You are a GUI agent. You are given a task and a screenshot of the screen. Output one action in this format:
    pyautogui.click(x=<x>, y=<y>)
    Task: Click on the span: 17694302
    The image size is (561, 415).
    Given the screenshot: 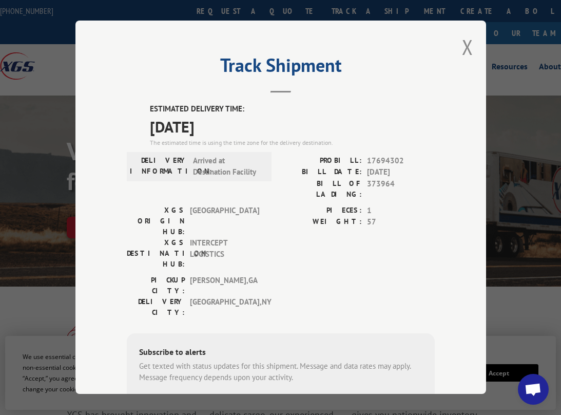 What is the action you would take?
    pyautogui.click(x=401, y=161)
    